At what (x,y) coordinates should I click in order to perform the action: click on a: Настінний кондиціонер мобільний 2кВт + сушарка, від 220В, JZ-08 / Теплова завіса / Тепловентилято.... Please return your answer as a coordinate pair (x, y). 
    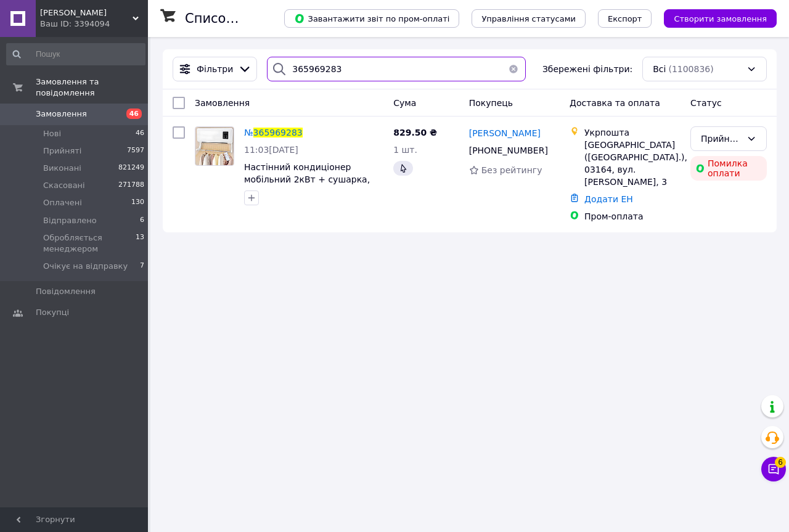
    Looking at the image, I should click on (307, 192).